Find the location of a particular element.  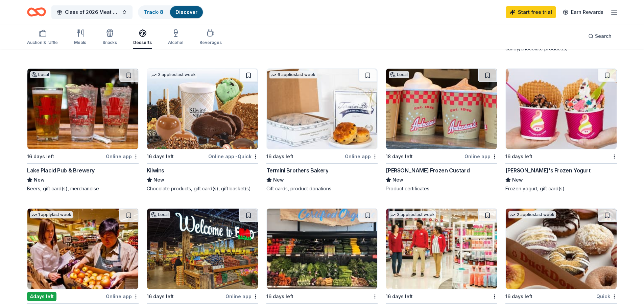

a: Image for Kilwins3 applieslast week16 days leftOnline app•QuickKilwinsNewChocolate products, gift... is located at coordinates (203, 130).